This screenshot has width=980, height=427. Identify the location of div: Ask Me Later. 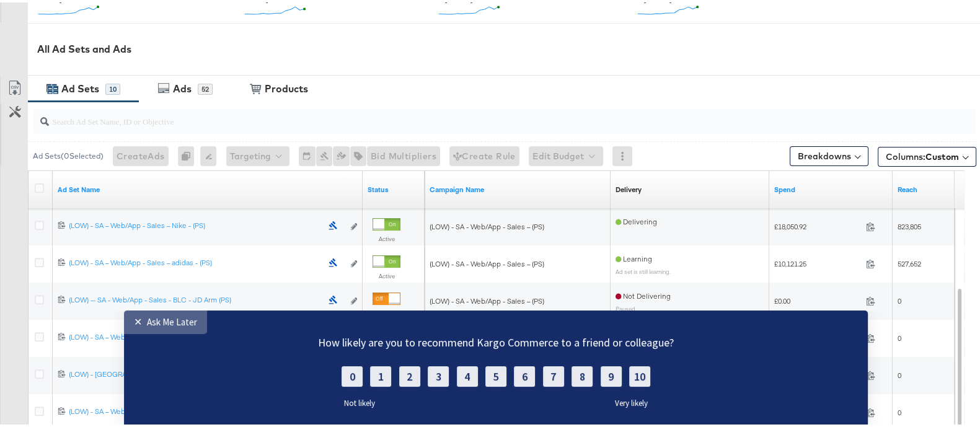
(171, 12).